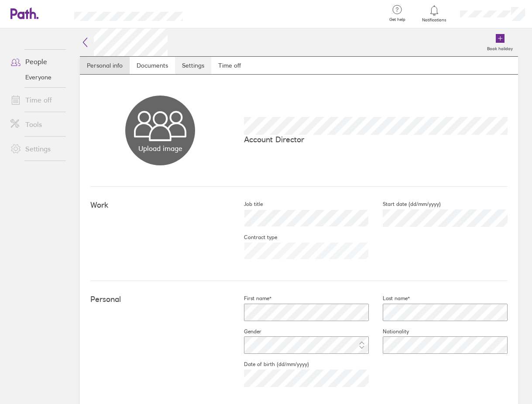 The height and width of the screenshot is (404, 532). I want to click on label: Start date (dd/mm/yyyy), so click(405, 204).